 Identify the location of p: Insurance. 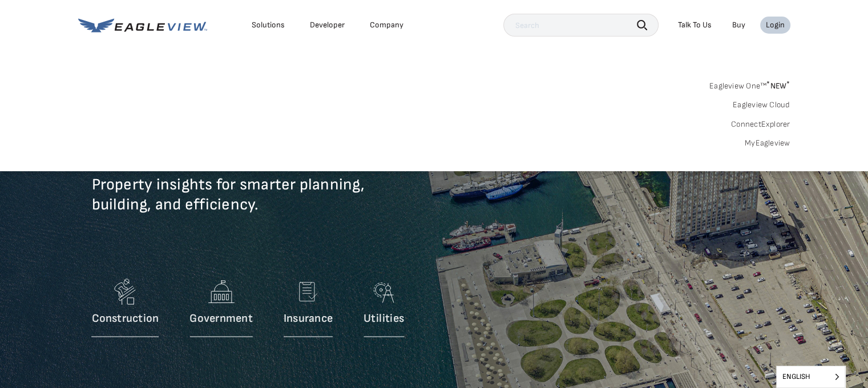
(308, 318).